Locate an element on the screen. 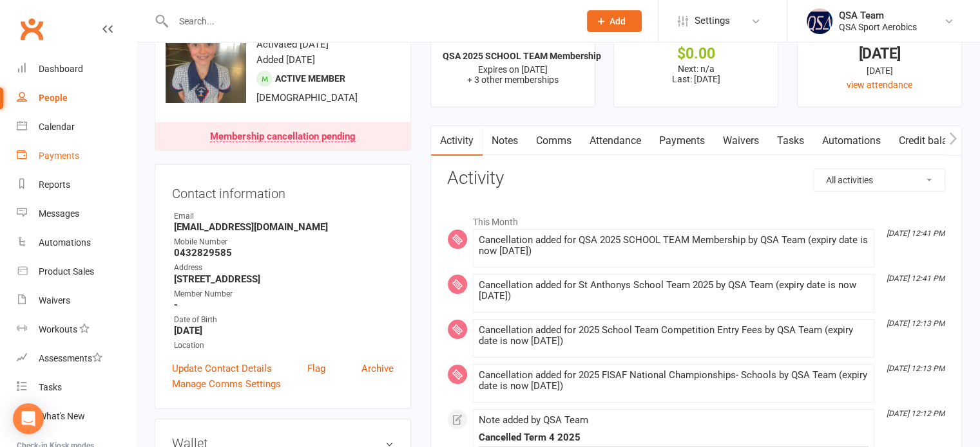 The height and width of the screenshot is (447, 980). a: Activity is located at coordinates (457, 141).